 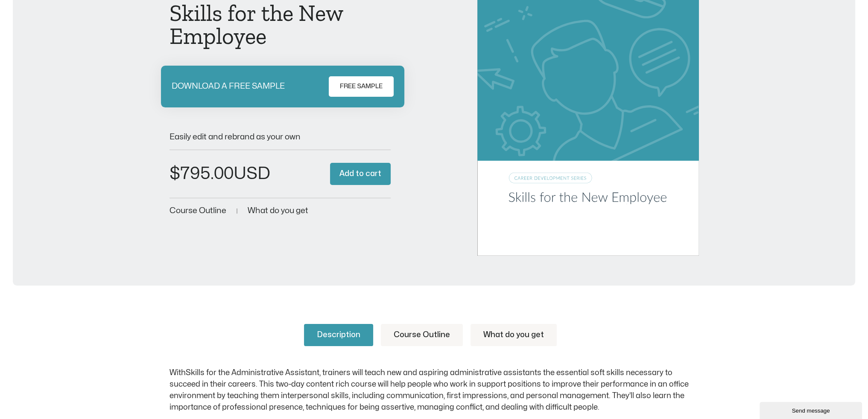 I want to click on p: With , trainers will teach new and aspiring administrative assistants the essential soft skills n..., so click(x=434, y=390).